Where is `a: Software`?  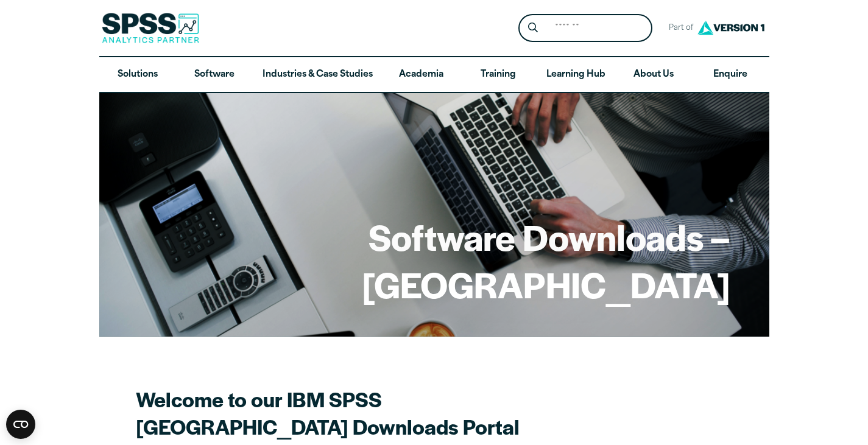
a: Software is located at coordinates (214, 75).